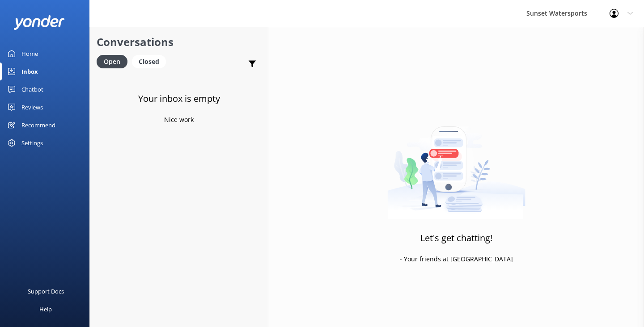 The height and width of the screenshot is (327, 644). What do you see at coordinates (112, 61) in the screenshot?
I see `div: Open` at bounding box center [112, 61].